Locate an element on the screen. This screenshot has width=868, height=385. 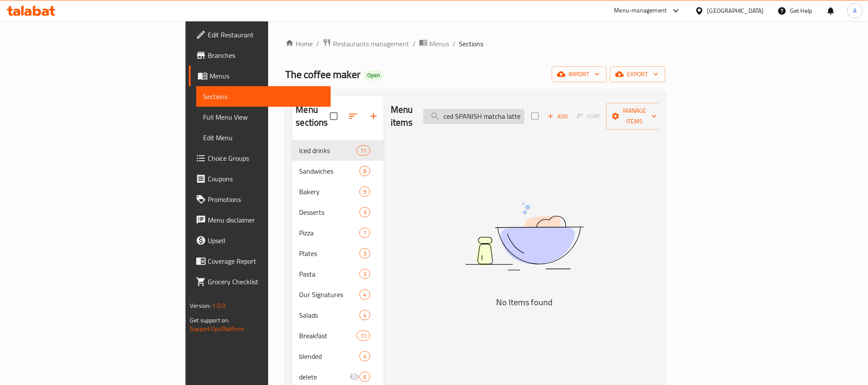
input: search is located at coordinates (474, 116).